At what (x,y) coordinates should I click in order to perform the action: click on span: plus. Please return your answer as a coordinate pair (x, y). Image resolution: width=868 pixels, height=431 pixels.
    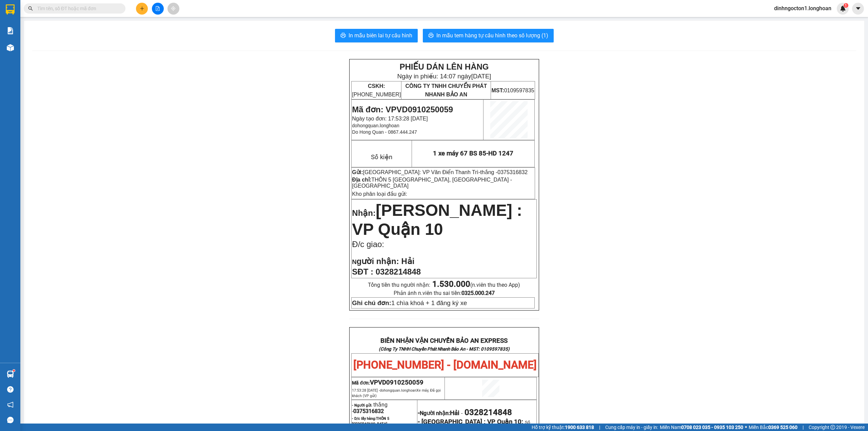
    Looking at the image, I should click on (142, 8).